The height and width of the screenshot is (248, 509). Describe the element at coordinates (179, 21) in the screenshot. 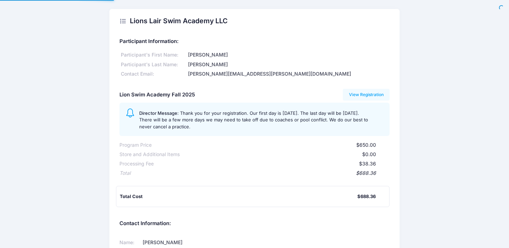

I see `h2: Lions Lair Swim Academy LLC` at that location.